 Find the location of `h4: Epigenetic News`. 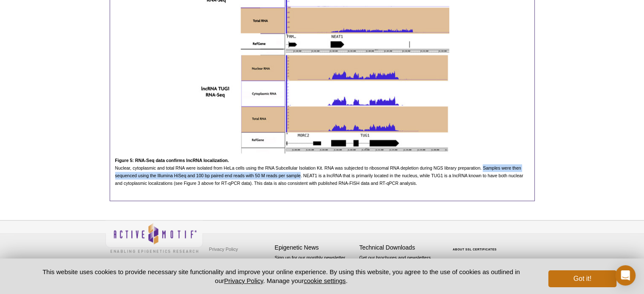

h4: Epigenetic News is located at coordinates (315, 247).